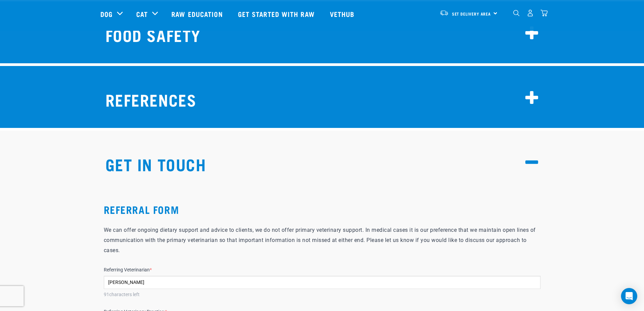 This screenshot has width=644, height=311. Describe the element at coordinates (630, 297) in the screenshot. I see `div: Open Intercom Messenger` at that location.